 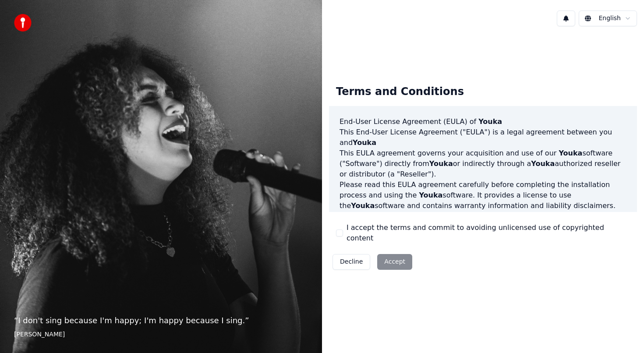 I want to click on button: Decline, so click(x=351, y=262).